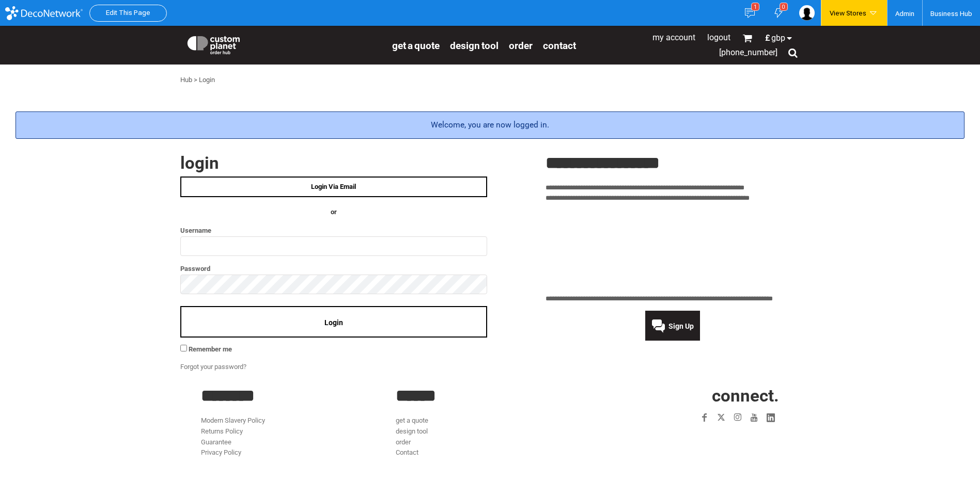 The image size is (980, 481). What do you see at coordinates (778, 38) in the screenshot?
I see `span: GBP` at bounding box center [778, 38].